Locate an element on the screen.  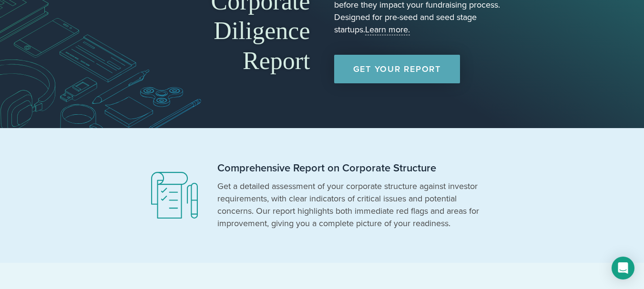
div: Open Intercom Messenger is located at coordinates (623, 269).